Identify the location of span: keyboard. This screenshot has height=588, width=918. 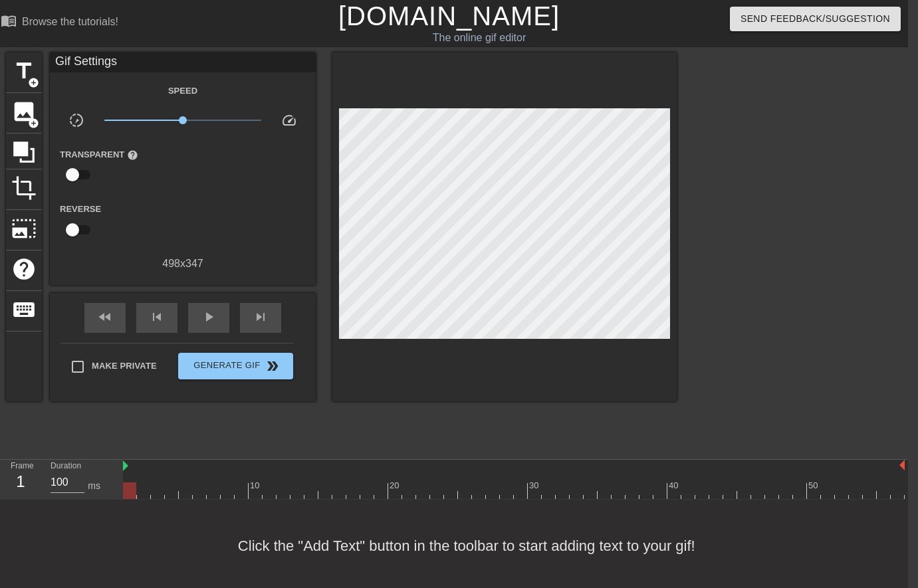
(24, 310).